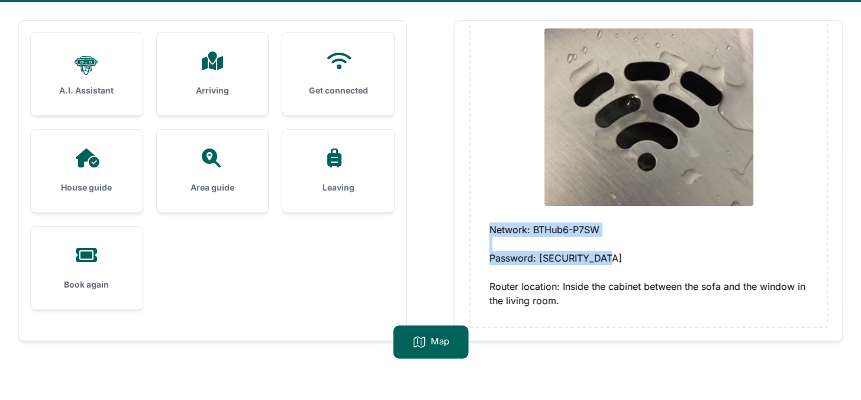  What do you see at coordinates (86, 171) in the screenshot?
I see `a: House guide` at bounding box center [86, 171].